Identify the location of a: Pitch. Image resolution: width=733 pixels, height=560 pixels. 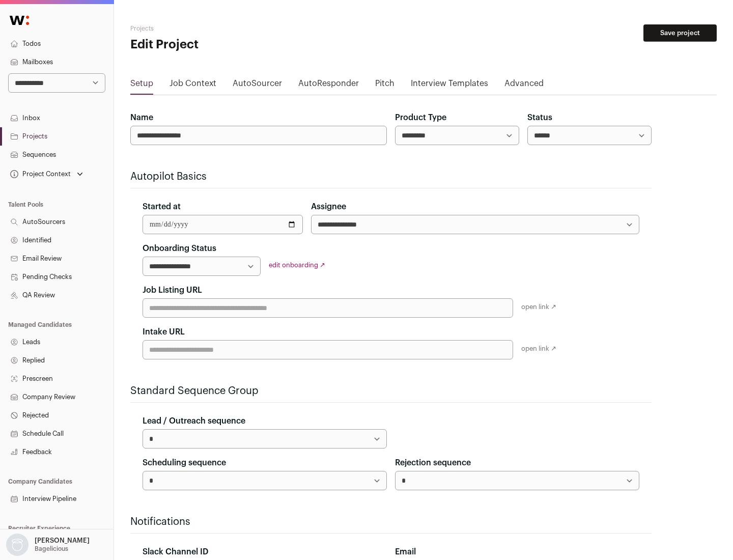
(385, 85).